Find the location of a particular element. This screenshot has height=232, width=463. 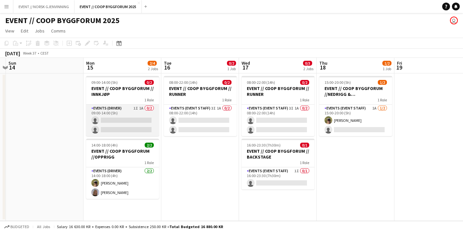

div: 16:00-23:30 (7h30m)0/1EVENT // COOP BYGGFORUM // BACKSTAGE1 RoleEvents (Event Staff)1I0/116:00-23... is located at coordinates (278, 164).